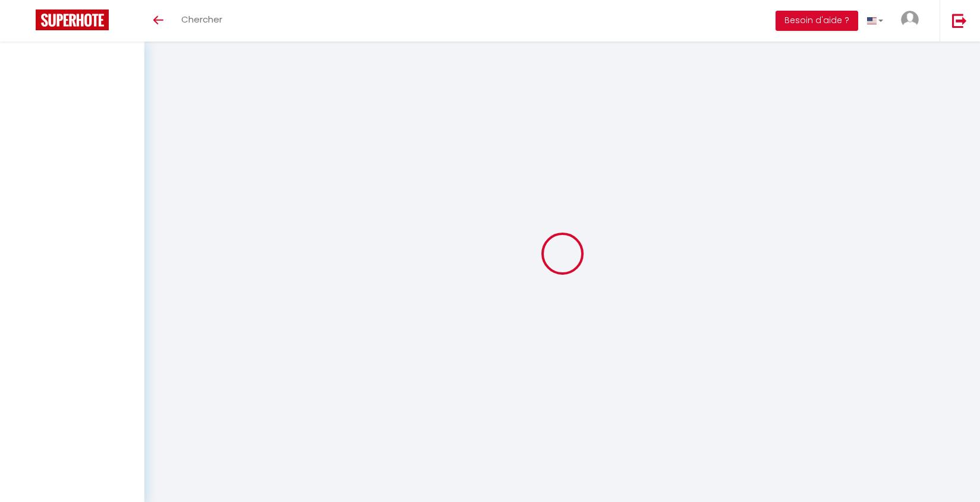  Describe the element at coordinates (72, 20) in the screenshot. I see `img: Super Booking` at that location.